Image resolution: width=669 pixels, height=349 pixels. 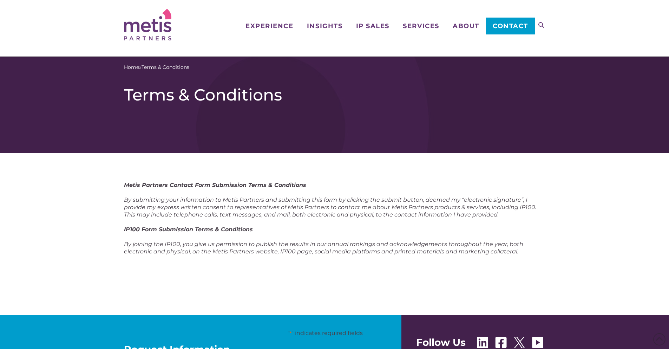 I want to click on h1: Terms & Conditions, so click(x=335, y=95).